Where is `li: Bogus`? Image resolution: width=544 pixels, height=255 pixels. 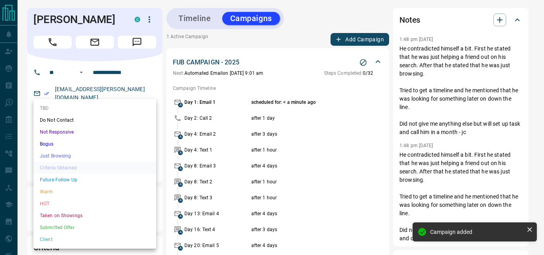 li: Bogus is located at coordinates (95, 144).